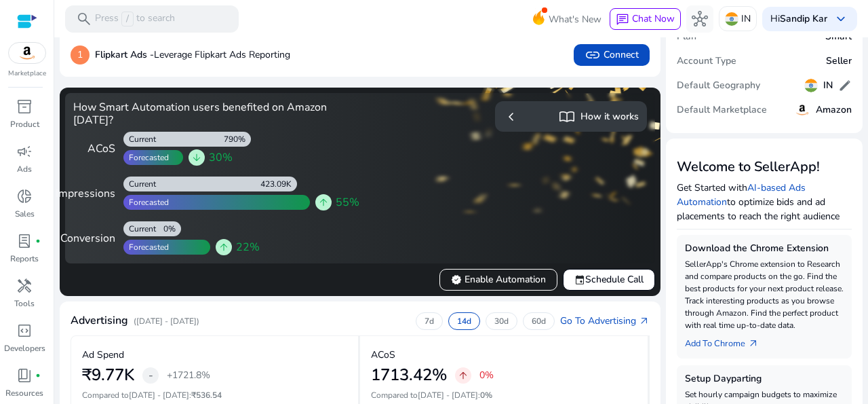 This screenshot has width=868, height=404. I want to click on p: SellerApp's Chrome extension to Research and compare products on the go. Find the best products f..., so click(765, 295).